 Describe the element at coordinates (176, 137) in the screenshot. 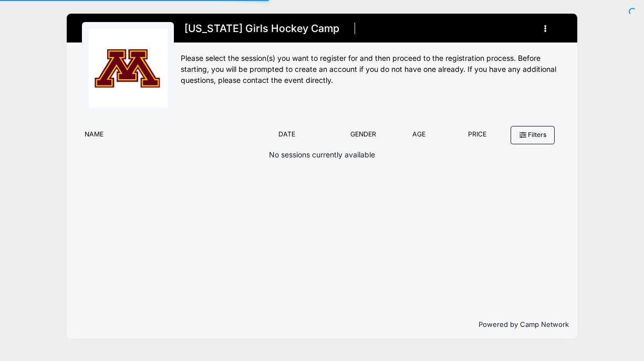

I see `div: Name` at that location.